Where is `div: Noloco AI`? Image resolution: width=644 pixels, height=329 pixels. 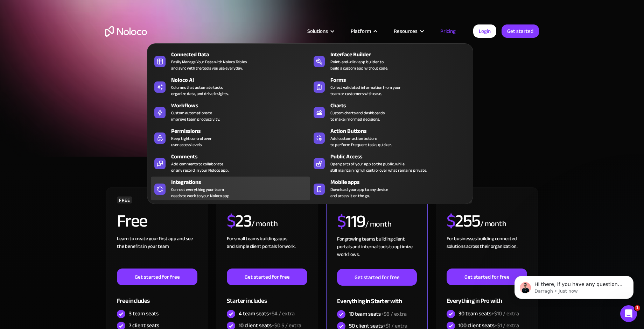
div: Noloco AI is located at coordinates (242, 80).